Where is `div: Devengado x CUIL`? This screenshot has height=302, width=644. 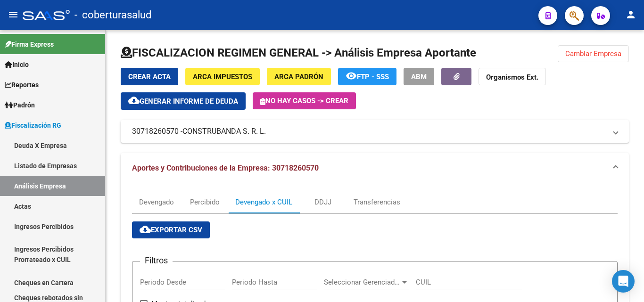 div: Devengado x CUIL is located at coordinates (263, 203).